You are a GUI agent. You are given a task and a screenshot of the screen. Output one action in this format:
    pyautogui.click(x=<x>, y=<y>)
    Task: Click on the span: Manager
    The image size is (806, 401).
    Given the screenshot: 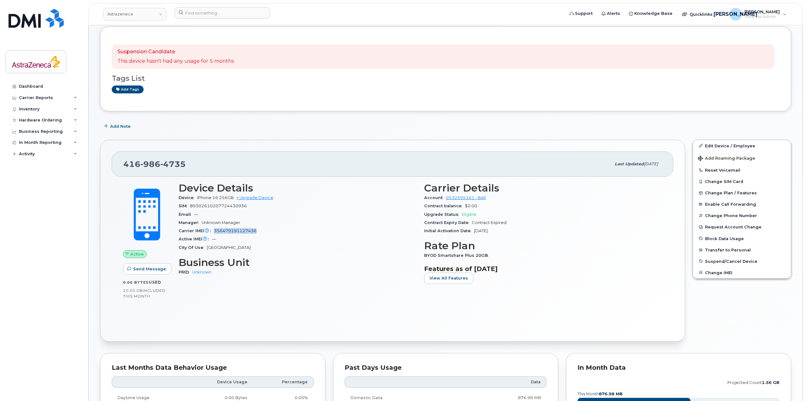 What is the action you would take?
    pyautogui.click(x=190, y=222)
    